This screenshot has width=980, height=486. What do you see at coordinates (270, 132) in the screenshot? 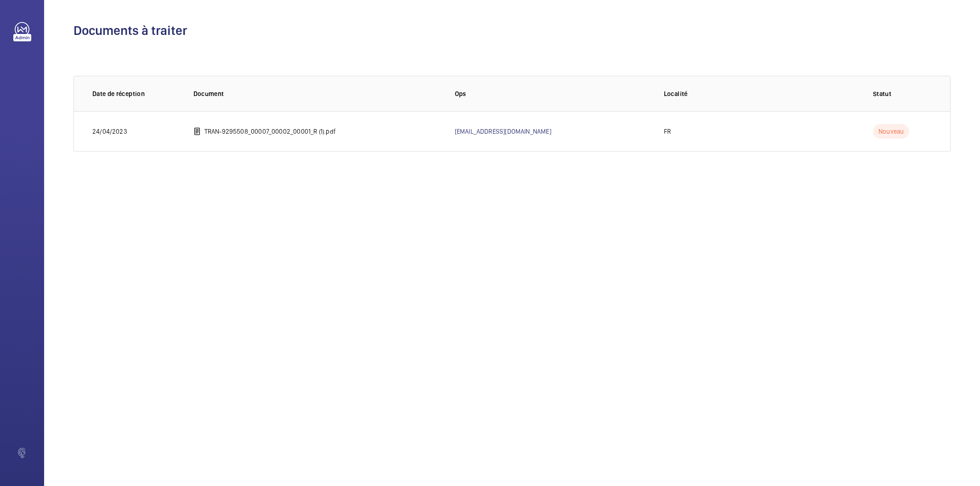
I see `p: TRAN-9295508_00007_00002_00001_R (1).pdf` at bounding box center [270, 132].